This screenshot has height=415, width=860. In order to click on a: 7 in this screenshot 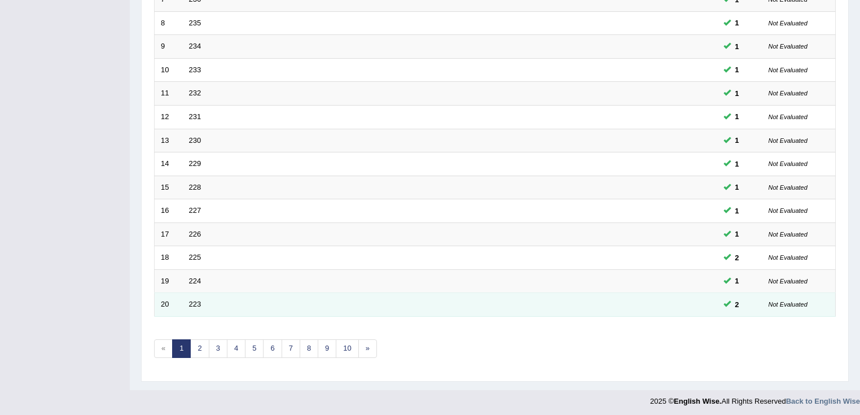, I will do `click(291, 348)`.